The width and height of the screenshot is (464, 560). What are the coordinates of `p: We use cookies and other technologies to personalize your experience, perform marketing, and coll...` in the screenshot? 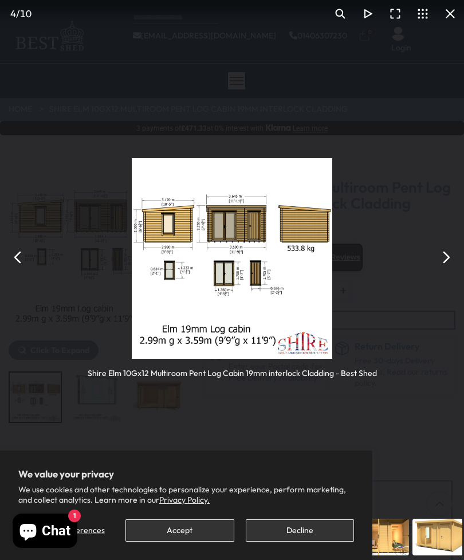 It's located at (186, 495).